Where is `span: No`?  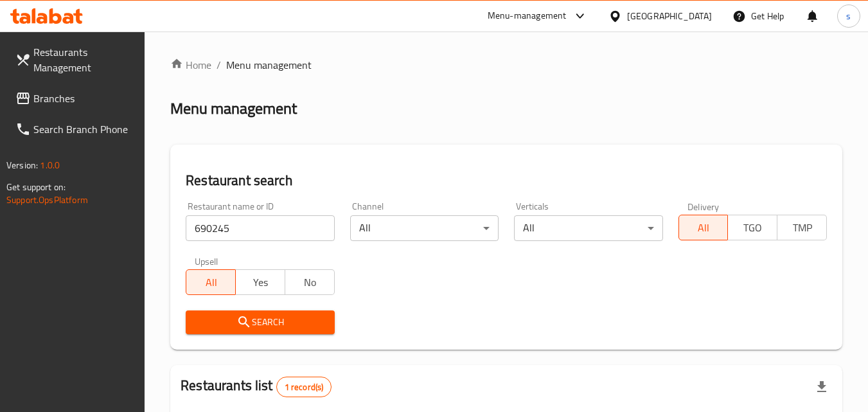
span: No is located at coordinates (310, 282).